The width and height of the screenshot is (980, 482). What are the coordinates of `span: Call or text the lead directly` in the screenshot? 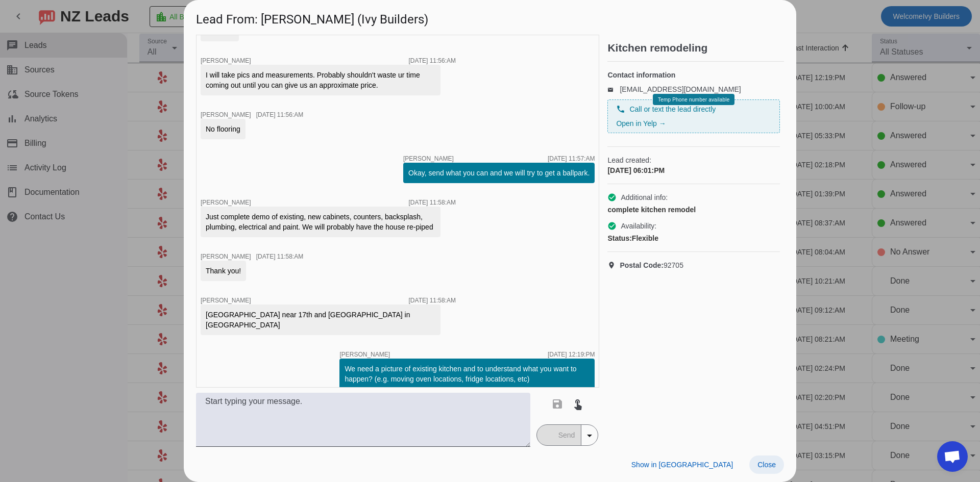 It's located at (672, 109).